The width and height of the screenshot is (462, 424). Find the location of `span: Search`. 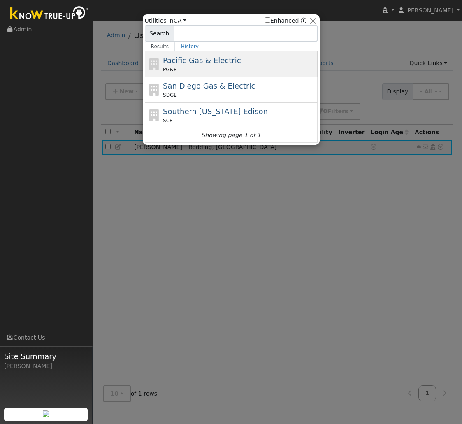

span: Search is located at coordinates (159, 33).